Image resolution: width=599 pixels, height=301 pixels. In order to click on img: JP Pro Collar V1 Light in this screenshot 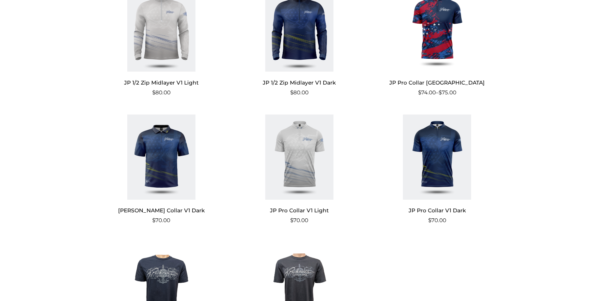, I will do `click(299, 157)`.